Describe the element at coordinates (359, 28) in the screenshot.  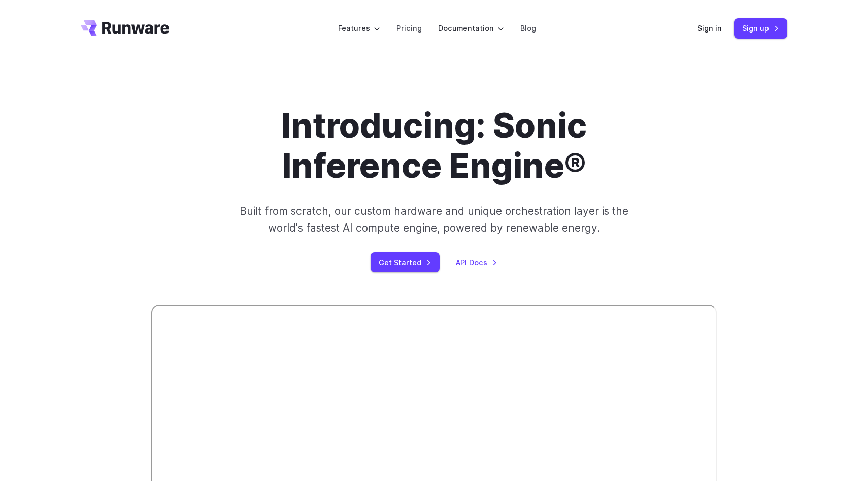
I see `label: Features` at that location.